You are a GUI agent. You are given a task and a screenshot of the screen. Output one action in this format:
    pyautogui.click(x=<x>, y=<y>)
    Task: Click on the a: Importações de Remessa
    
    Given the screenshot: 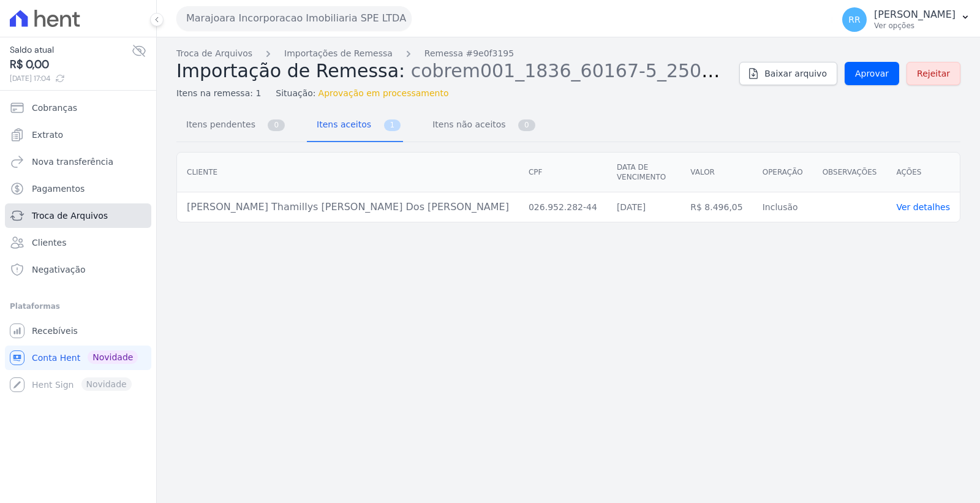 What is the action you would take?
    pyautogui.click(x=338, y=53)
    